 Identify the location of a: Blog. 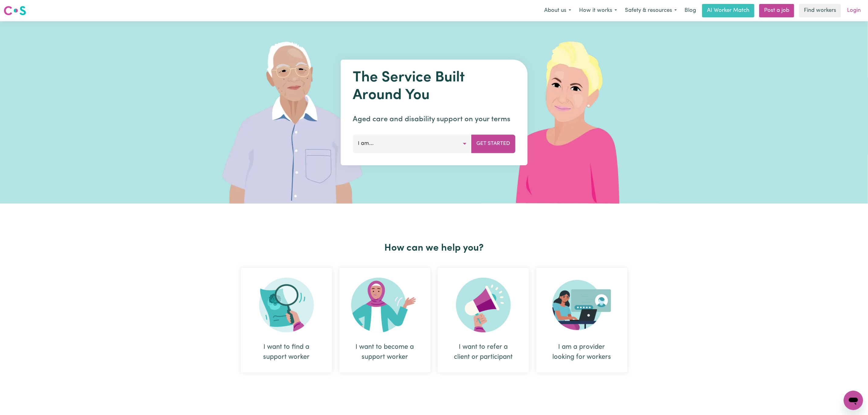
(690, 11).